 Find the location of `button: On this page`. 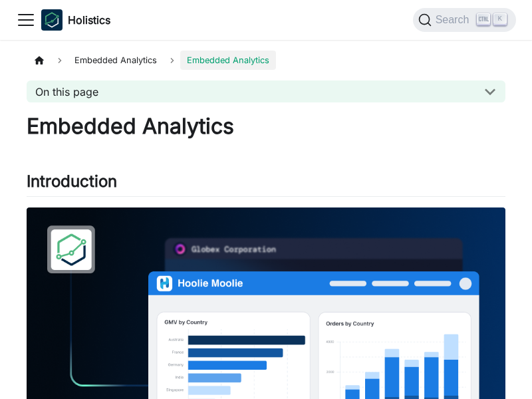

button: On this page is located at coordinates (266, 91).